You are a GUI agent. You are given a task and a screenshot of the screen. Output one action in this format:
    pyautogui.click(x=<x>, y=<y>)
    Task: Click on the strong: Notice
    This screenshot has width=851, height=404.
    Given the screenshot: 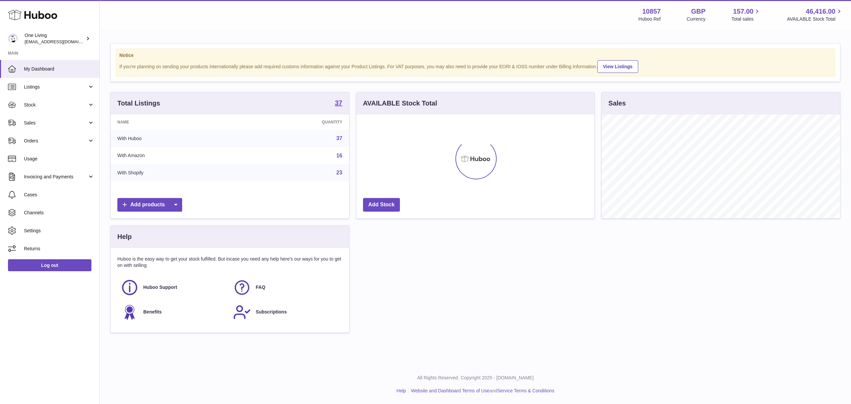 What is the action you would take?
    pyautogui.click(x=475, y=55)
    